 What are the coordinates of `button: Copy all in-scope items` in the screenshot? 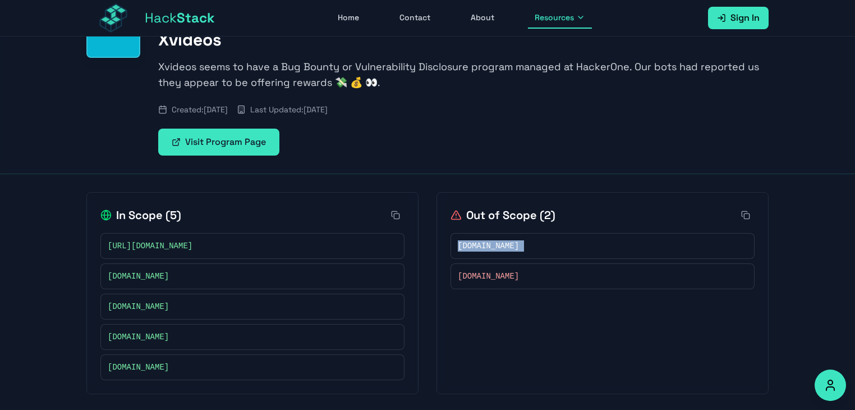 It's located at (396, 215).